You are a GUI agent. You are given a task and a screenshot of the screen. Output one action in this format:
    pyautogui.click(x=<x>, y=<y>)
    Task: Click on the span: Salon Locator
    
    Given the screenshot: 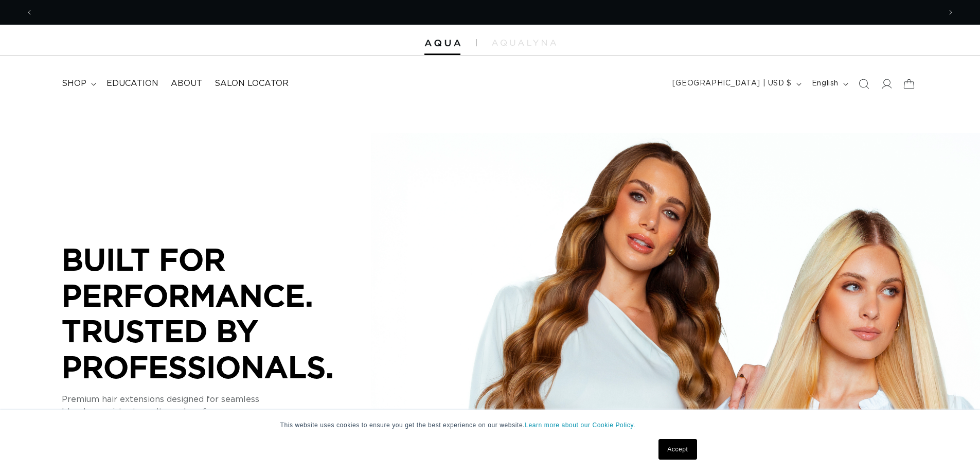 What is the action you would take?
    pyautogui.click(x=252, y=84)
    